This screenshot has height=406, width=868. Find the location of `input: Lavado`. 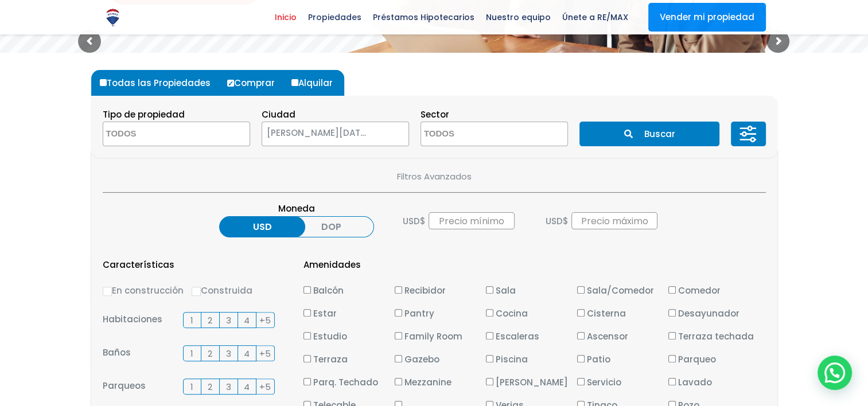

input: Lavado is located at coordinates (672, 381).